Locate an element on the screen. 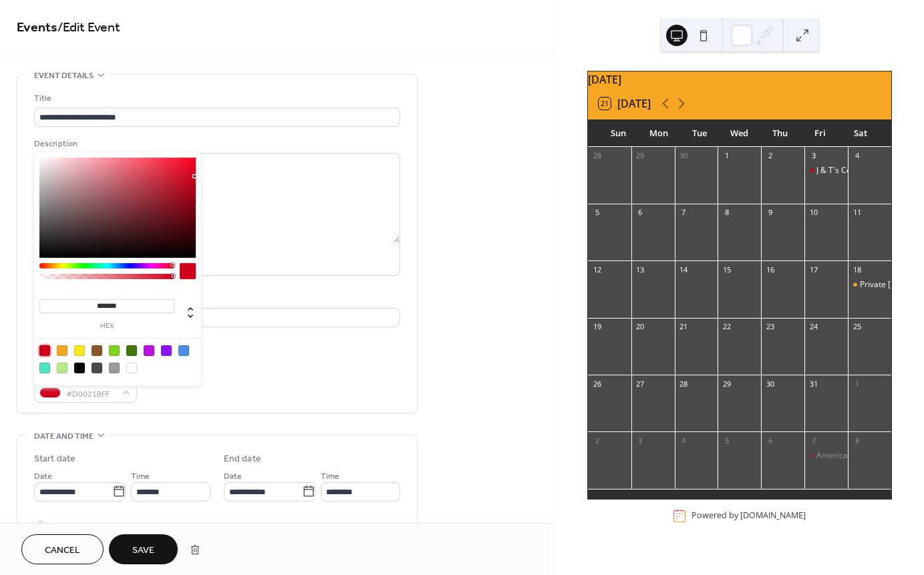 This screenshot has width=924, height=575. div: 11 is located at coordinates (857, 212).